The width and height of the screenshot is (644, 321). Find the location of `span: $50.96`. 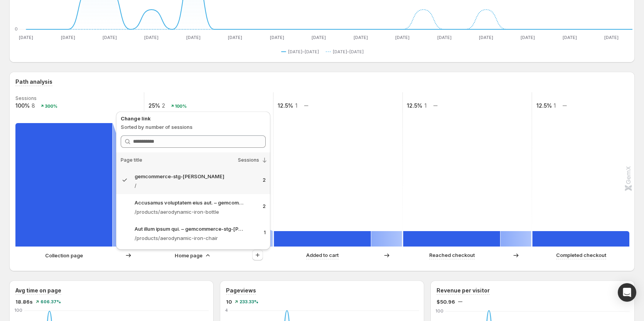

span: $50.96 is located at coordinates (446, 302).